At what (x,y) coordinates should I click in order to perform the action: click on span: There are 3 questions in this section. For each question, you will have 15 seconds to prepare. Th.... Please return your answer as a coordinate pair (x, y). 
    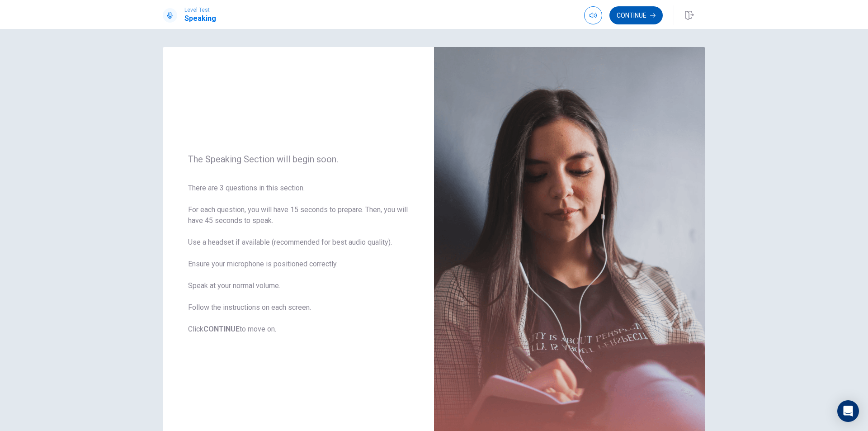
    Looking at the image, I should click on (298, 258).